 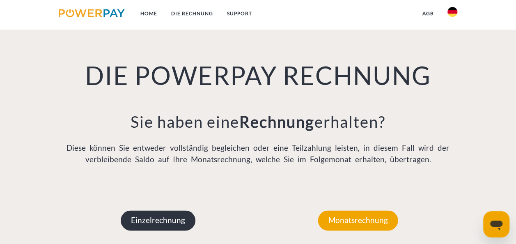 What do you see at coordinates (192, 14) in the screenshot?
I see `a: DIE RECHNUNG` at bounding box center [192, 14].